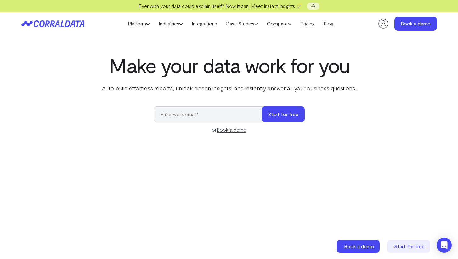  Describe the element at coordinates (229, 88) in the screenshot. I see `p: AI to build effortless reports, unlock hidden insights, and instantly answer all your business qu...` at that location.